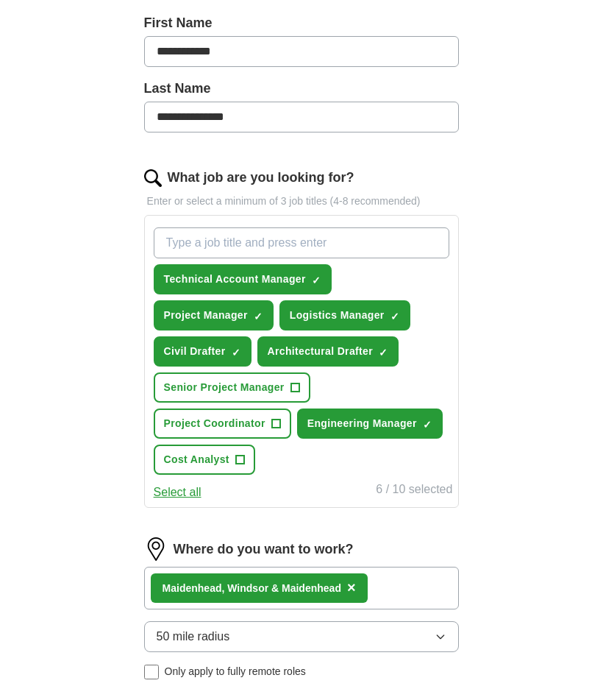 The height and width of the screenshot is (700, 603). What do you see at coordinates (345, 315) in the screenshot?
I see `button: Logistics Manager✓` at bounding box center [345, 315].